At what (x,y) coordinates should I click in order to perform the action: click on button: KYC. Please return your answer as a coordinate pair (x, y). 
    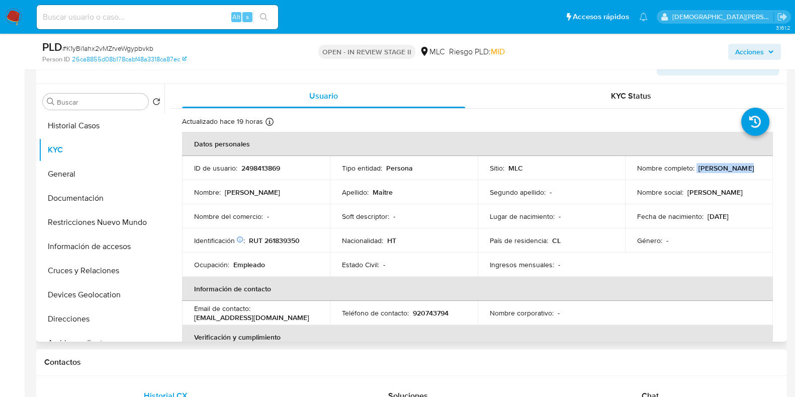
    Looking at the image, I should click on (102, 150).